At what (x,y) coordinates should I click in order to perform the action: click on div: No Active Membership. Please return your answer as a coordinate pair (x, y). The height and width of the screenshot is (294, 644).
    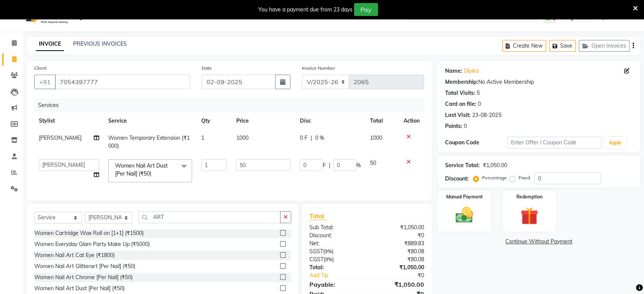
    Looking at the image, I should click on (539, 82).